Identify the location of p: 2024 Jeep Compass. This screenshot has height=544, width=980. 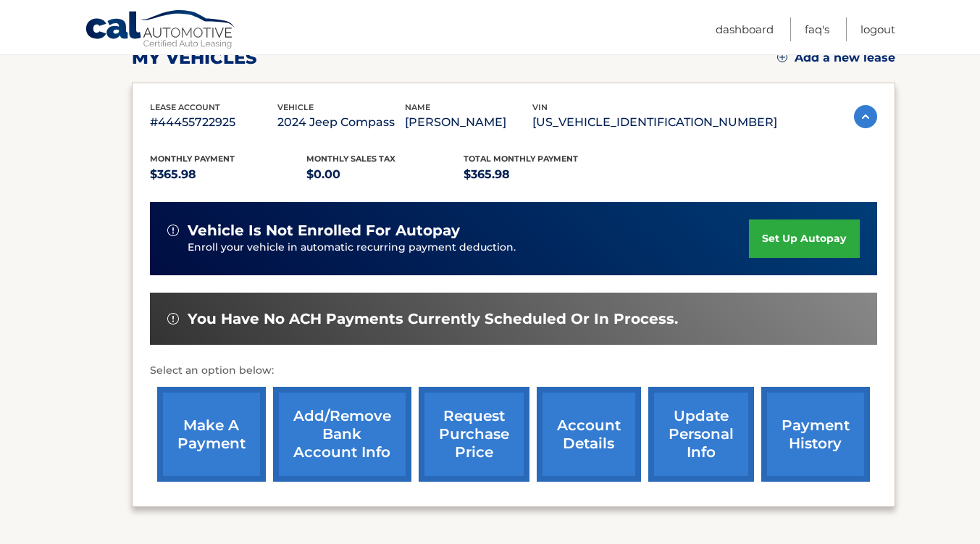
(341, 122).